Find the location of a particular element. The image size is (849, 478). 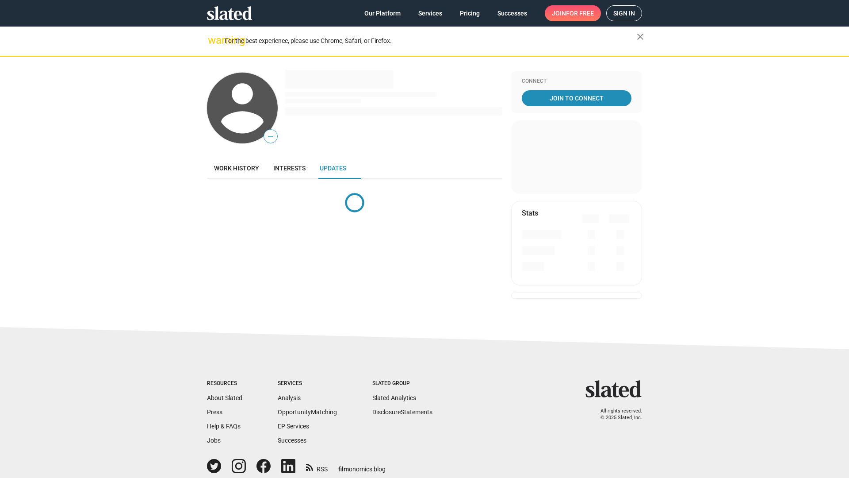

a: Slated Analytics is located at coordinates (394, 398).